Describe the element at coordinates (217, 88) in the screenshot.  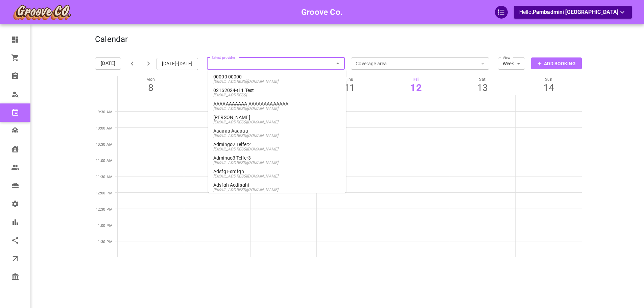
I see `div: 9` at that location.